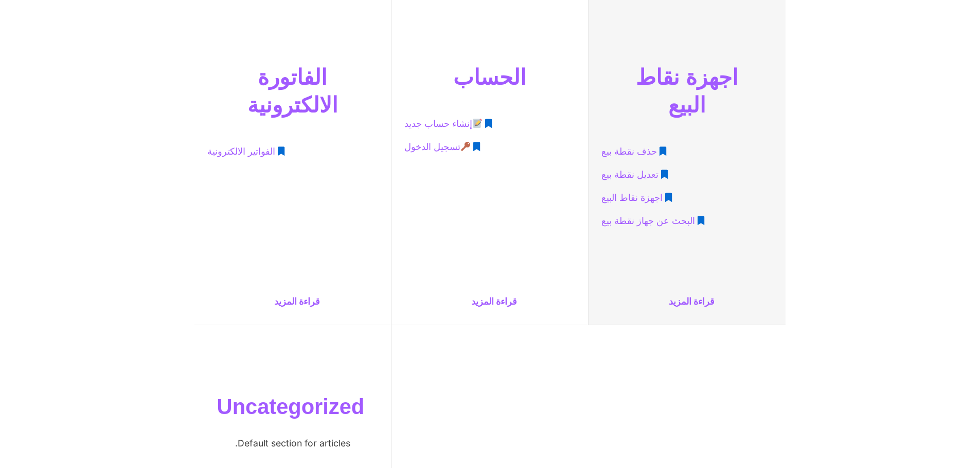  Describe the element at coordinates (632, 198) in the screenshot. I see `span: اجهزة نقاط البيع` at that location.